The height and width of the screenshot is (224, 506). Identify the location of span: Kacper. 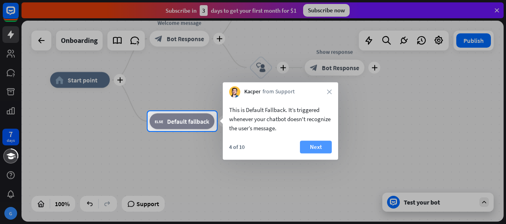
(252, 92).